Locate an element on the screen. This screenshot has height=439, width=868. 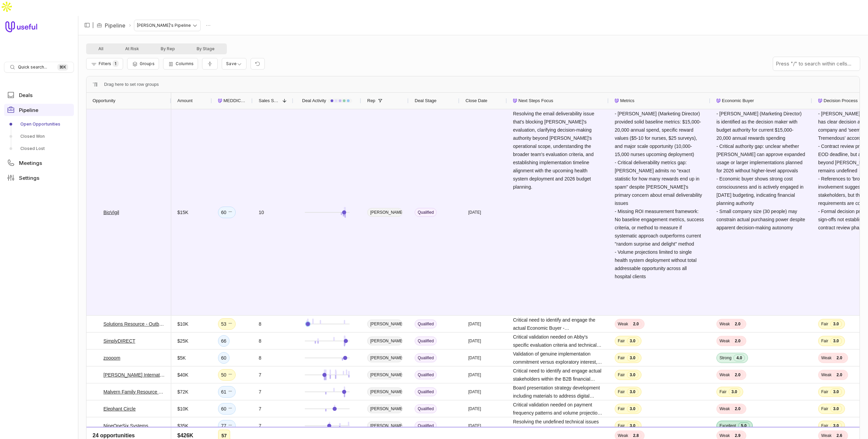
button: Collapse all rows is located at coordinates (210, 64).